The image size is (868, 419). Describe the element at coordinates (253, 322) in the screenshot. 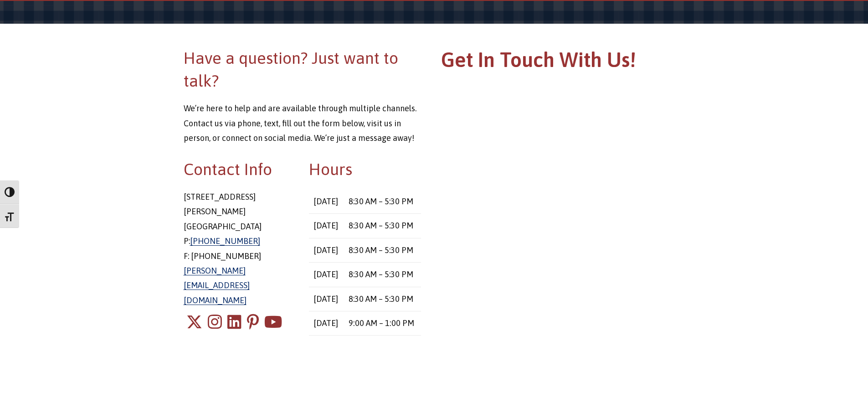

I see `a: Pinterest` at that location.